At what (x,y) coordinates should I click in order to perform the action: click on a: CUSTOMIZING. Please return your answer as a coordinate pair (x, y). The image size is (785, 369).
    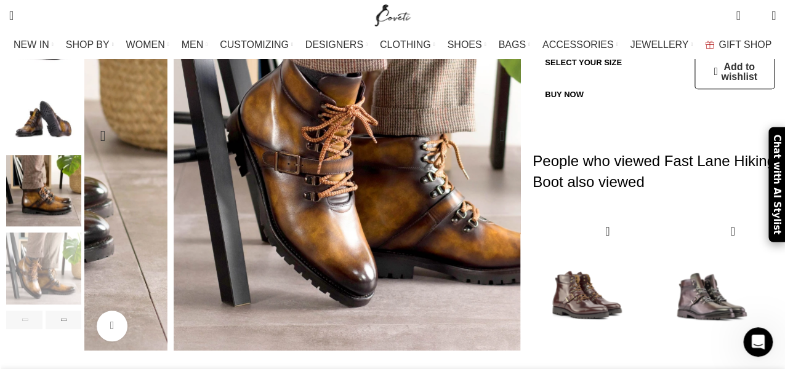
    Looking at the image, I should click on (256, 45).